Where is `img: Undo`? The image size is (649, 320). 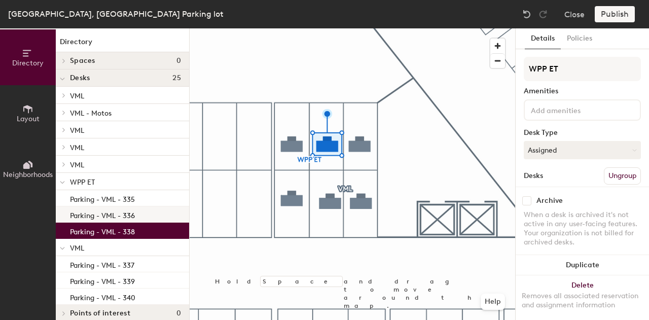
img: Undo is located at coordinates (527, 14).